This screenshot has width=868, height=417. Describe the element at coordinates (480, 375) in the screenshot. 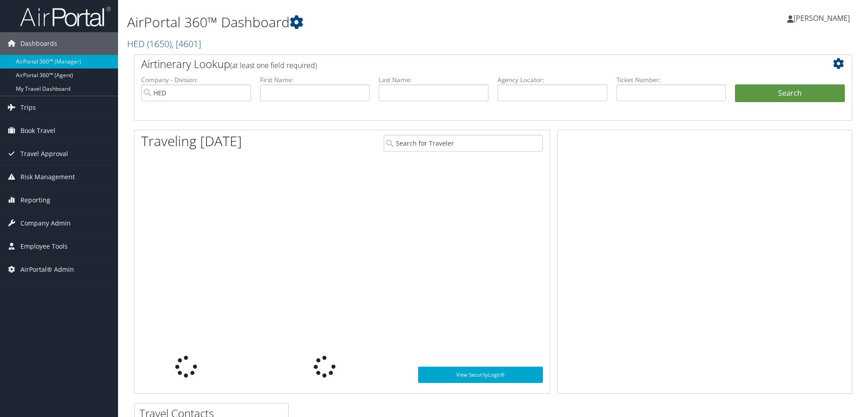

I see `a: View SecurityLogic®` at that location.